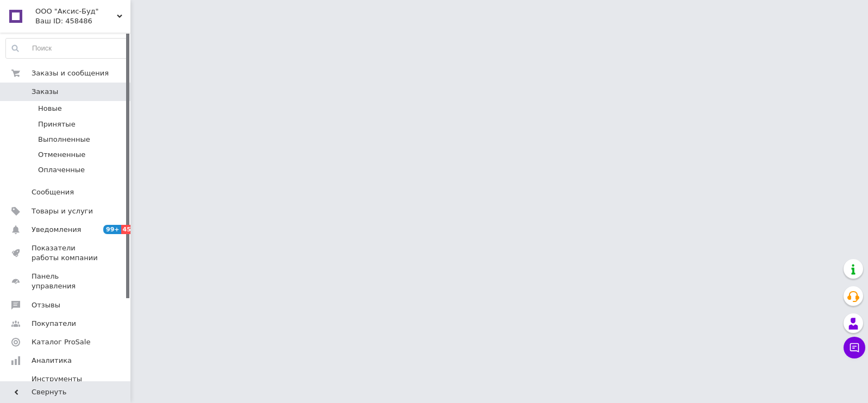 The image size is (868, 403). I want to click on span: 45, so click(127, 229).